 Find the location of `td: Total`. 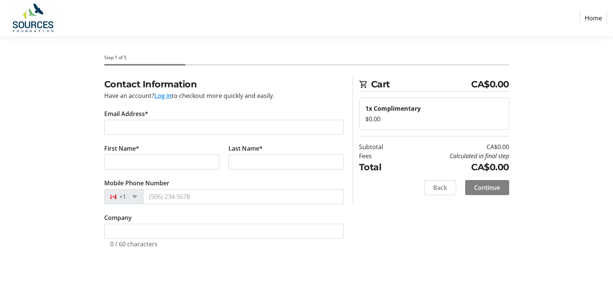

td: Total is located at coordinates (381, 167).